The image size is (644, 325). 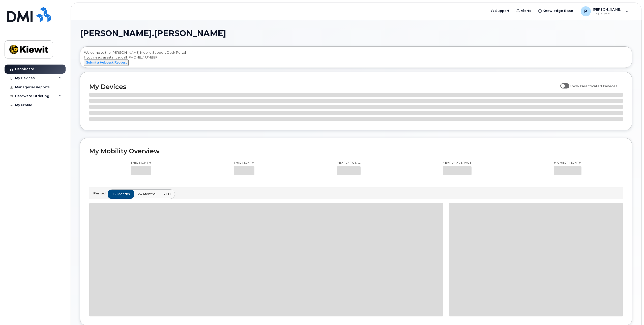 What do you see at coordinates (562, 83) in the screenshot?
I see `input: Show Deactivated Devices` at bounding box center [562, 83].